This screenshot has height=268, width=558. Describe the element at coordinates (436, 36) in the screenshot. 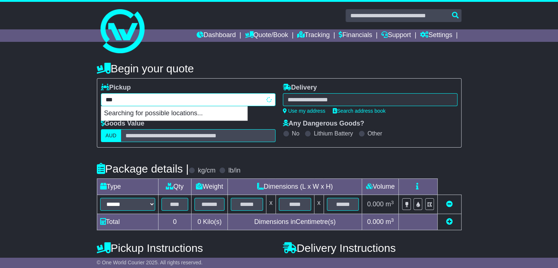

I see `a: Settings` at that location.